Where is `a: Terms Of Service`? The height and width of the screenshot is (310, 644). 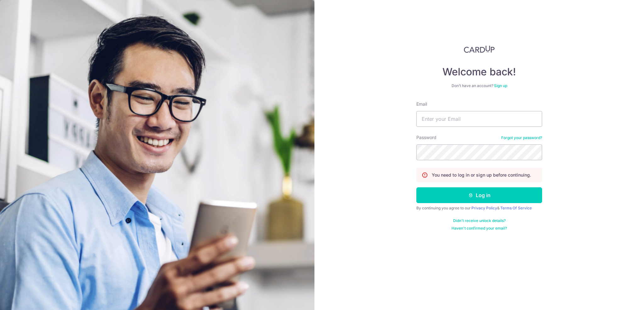 a: Terms Of Service is located at coordinates (516, 207).